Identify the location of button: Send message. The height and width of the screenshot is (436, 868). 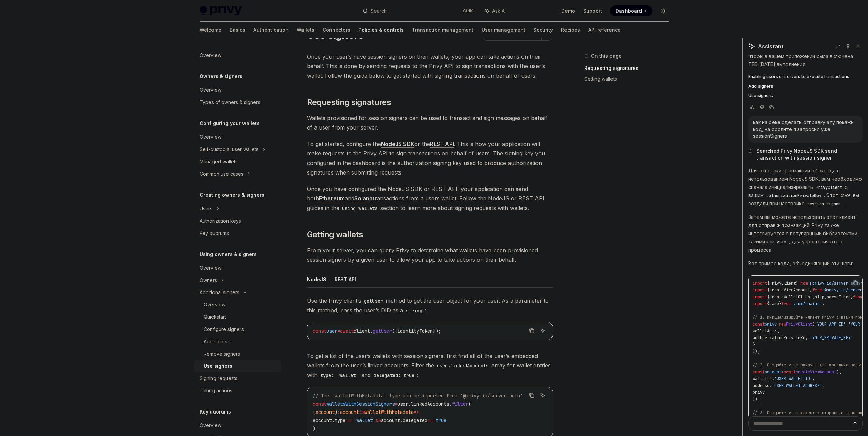
(855, 423).